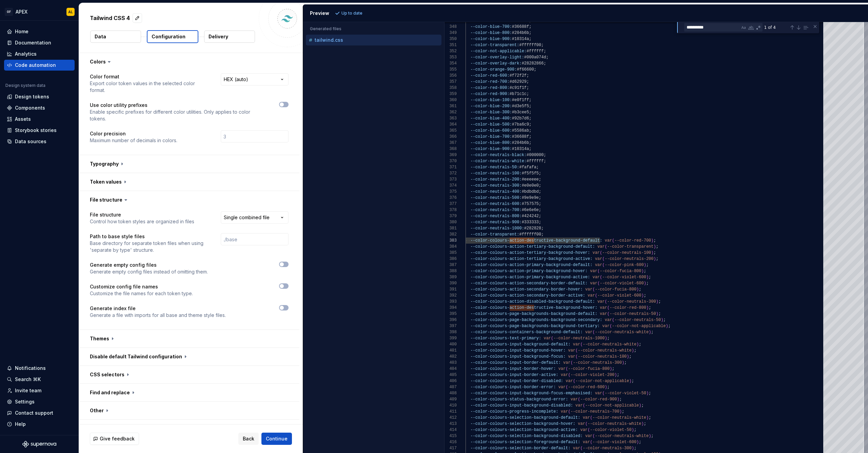  Describe the element at coordinates (520, 125) in the screenshot. I see `span: #7ba6c9` at that location.